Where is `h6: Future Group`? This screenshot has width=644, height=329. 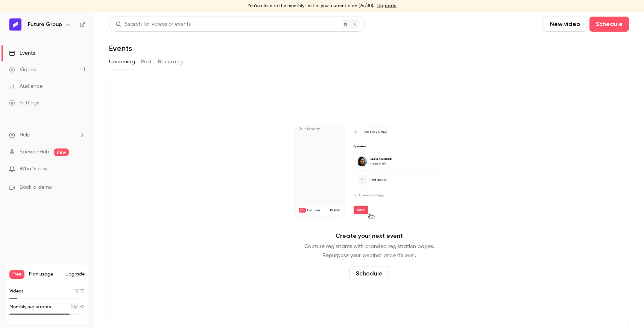
h6: Future Group is located at coordinates (45, 24).